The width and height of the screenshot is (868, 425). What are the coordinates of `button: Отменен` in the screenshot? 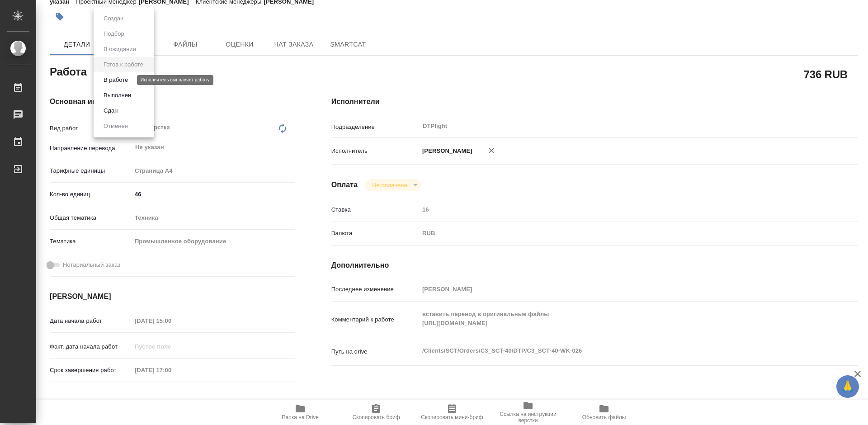 It's located at (116, 126).